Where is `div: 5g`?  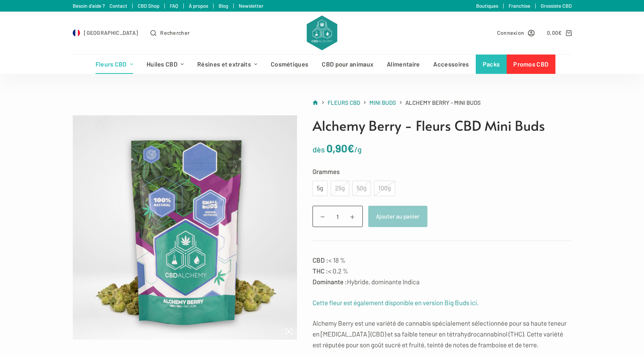
div: 5g is located at coordinates (320, 189).